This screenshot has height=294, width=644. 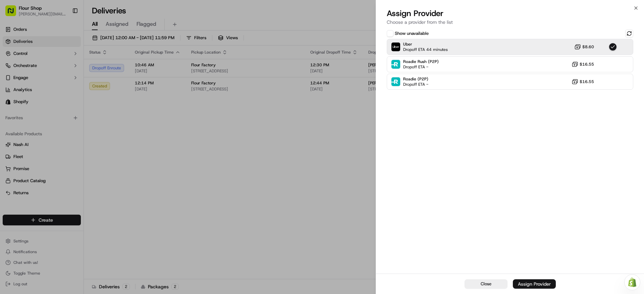 What do you see at coordinates (421, 61) in the screenshot?
I see `span: Roadie Rush (P2P)` at bounding box center [421, 61].